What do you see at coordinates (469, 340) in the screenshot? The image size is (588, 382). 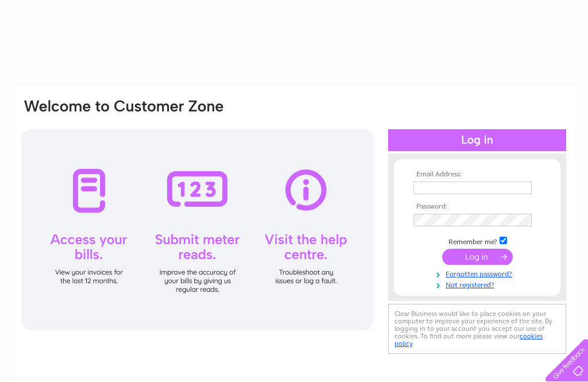 I see `a: cookies policy` at bounding box center [469, 340].